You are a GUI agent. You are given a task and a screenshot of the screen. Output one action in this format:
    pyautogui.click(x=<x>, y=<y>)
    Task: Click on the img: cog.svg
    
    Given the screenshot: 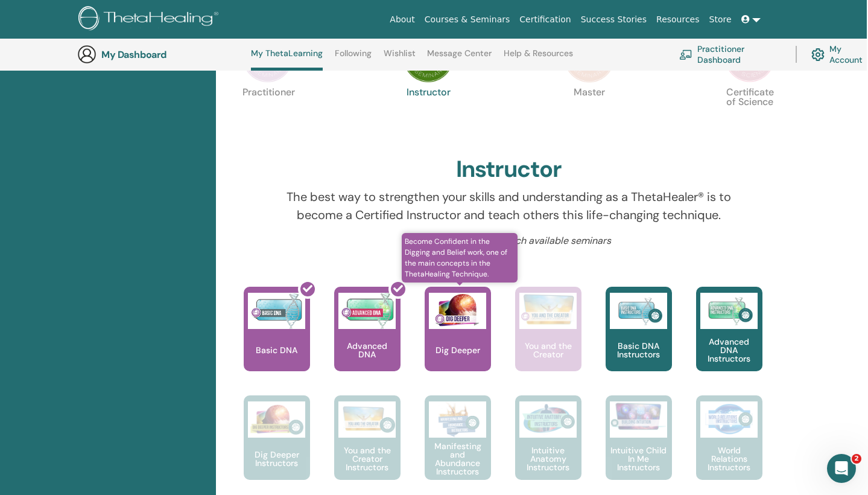 What is the action you would take?
    pyautogui.click(x=818, y=54)
    